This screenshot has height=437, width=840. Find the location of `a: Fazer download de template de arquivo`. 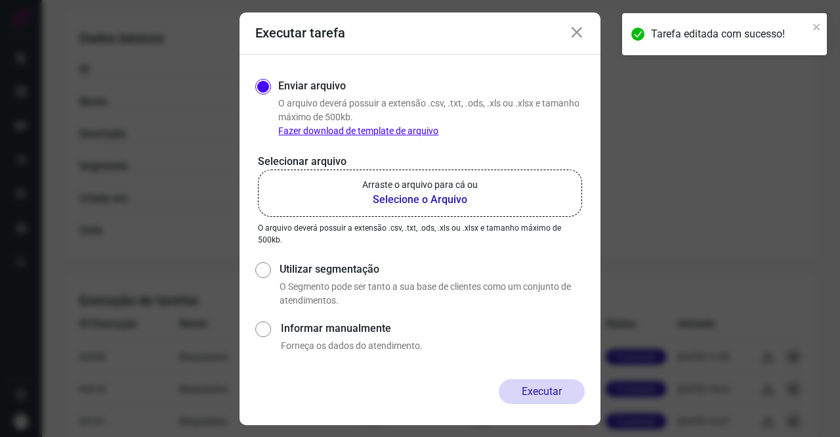

a: Fazer download de template de arquivo is located at coordinates (358, 131).